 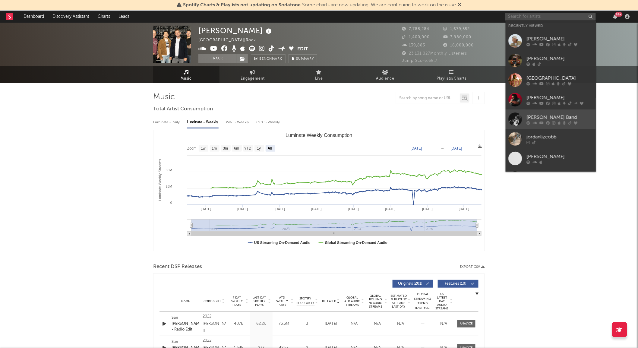 I want to click on a: Discovery Assistant, so click(x=71, y=17).